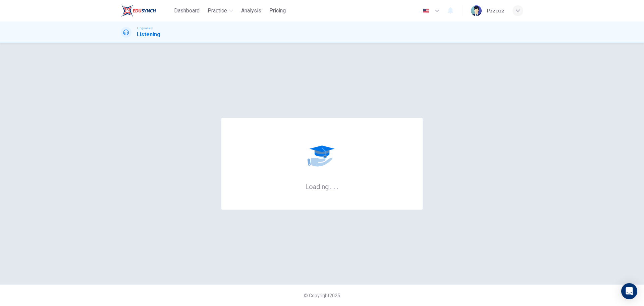 The height and width of the screenshot is (306, 644). Describe the element at coordinates (426, 11) in the screenshot. I see `img: en` at that location.